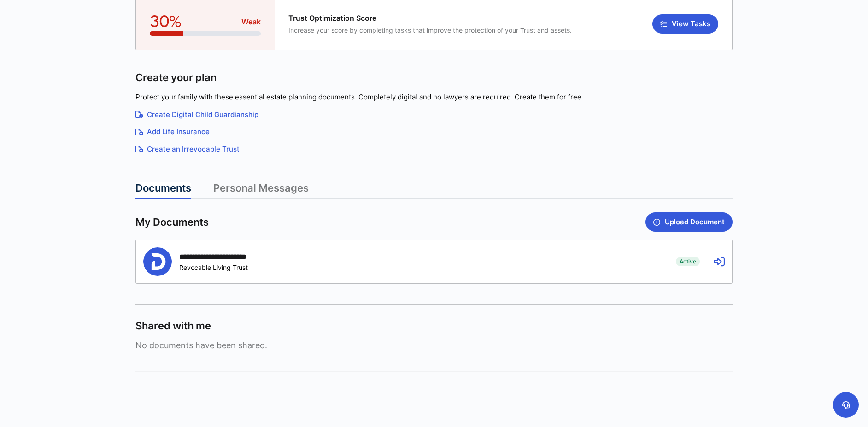  Describe the element at coordinates (173, 326) in the screenshot. I see `span: Shared with me` at that location.